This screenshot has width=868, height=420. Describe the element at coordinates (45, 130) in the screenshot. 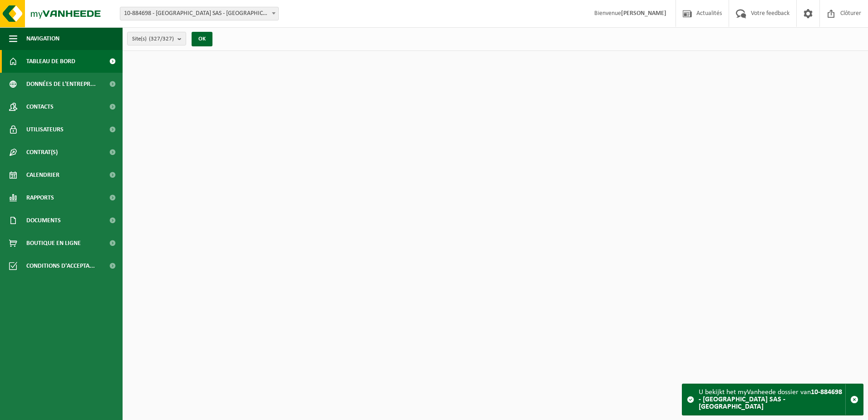

I see `span: Utilisateurs` at that location.